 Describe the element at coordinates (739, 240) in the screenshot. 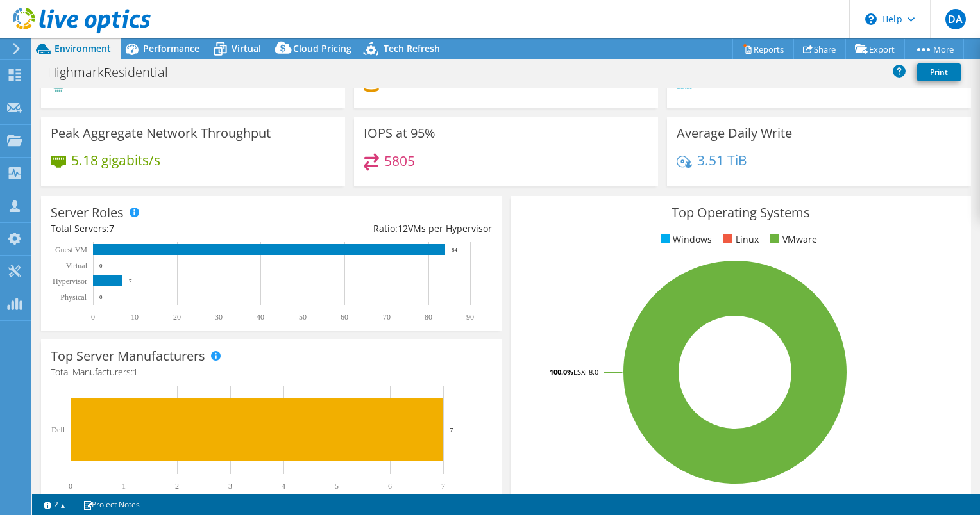

I see `li: Linux` at that location.